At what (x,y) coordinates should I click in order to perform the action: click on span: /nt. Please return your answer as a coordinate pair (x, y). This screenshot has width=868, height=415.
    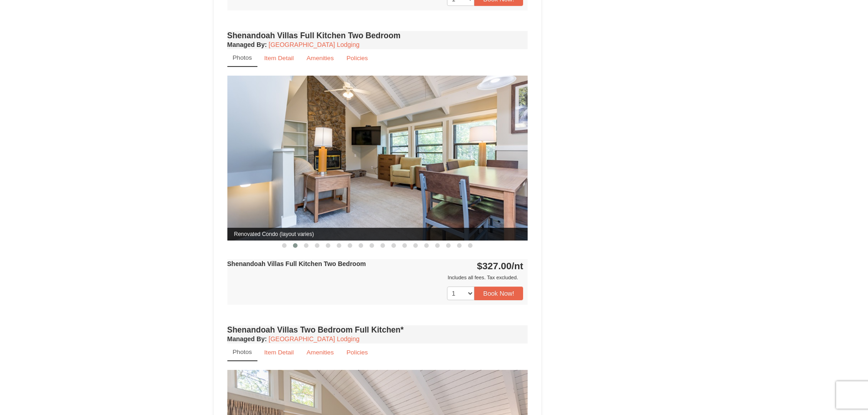
    Looking at the image, I should click on (518, 265).